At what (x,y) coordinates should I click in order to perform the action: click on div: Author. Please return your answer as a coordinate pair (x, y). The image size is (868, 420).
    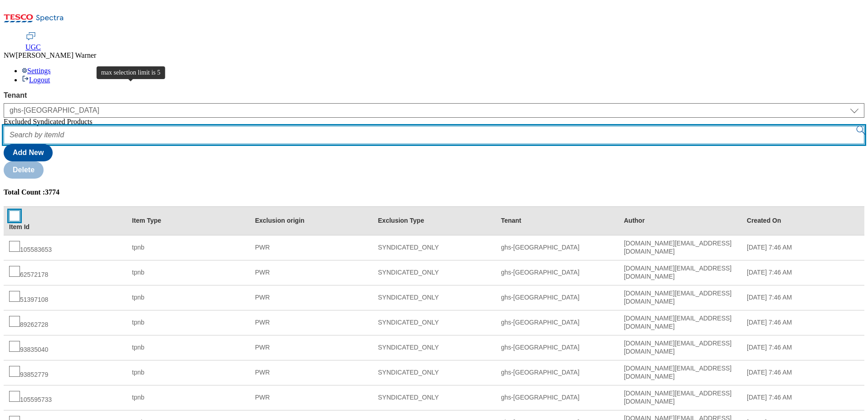
    Looking at the image, I should click on (680, 221).